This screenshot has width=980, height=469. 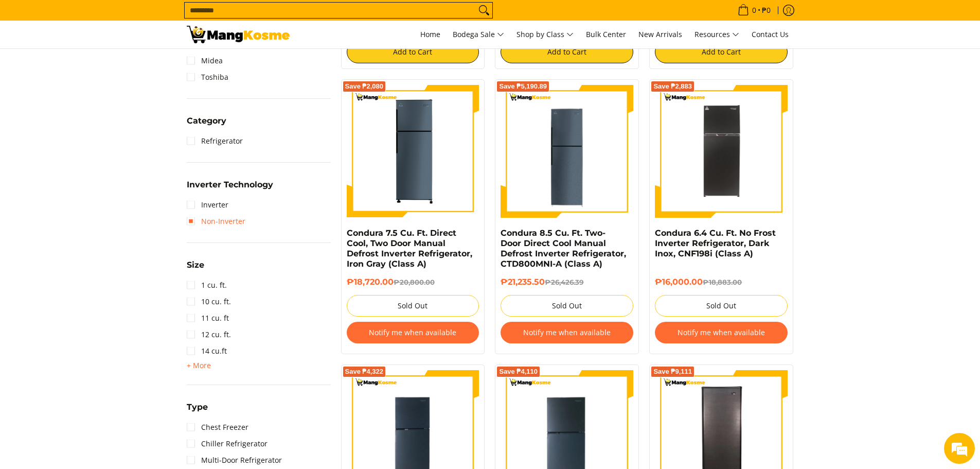 I want to click on span: Open, so click(x=199, y=365).